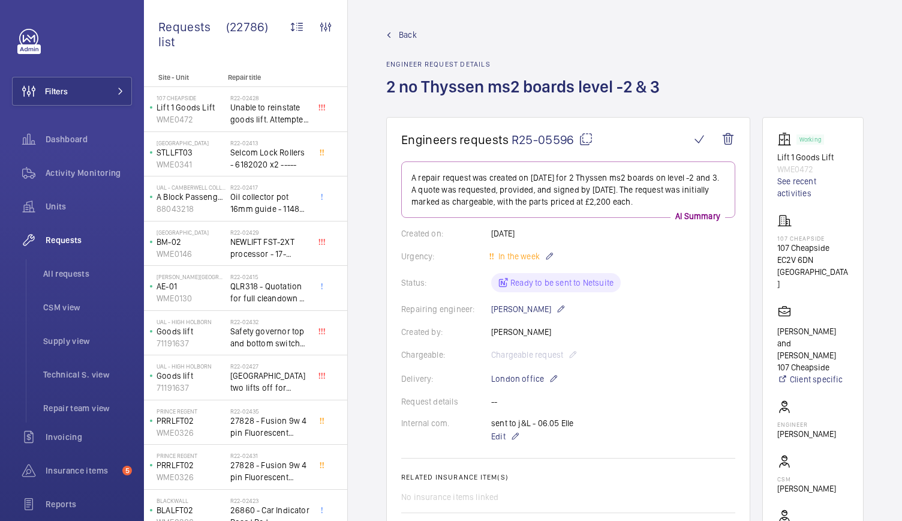 This screenshot has width=902, height=521. I want to click on span: Supply view, so click(88, 341).